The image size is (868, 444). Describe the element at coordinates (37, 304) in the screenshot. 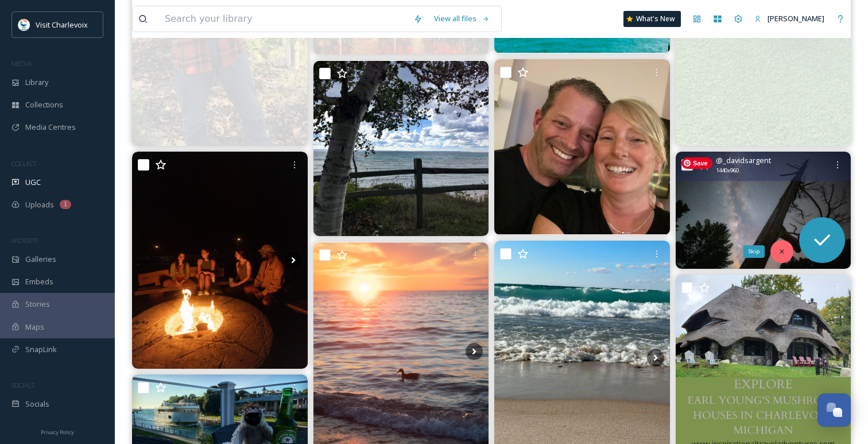

I see `span: Stories` at that location.